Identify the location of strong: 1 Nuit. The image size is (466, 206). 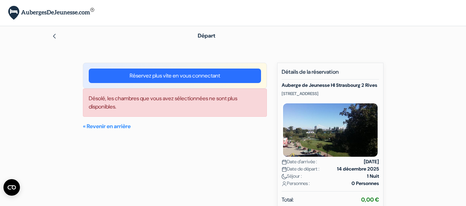
(373, 176).